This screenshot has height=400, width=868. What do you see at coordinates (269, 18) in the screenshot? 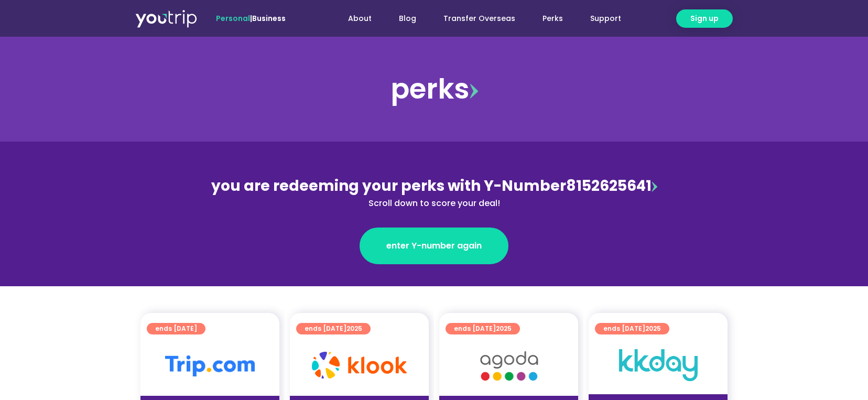
I see `a: Business` at bounding box center [269, 18].